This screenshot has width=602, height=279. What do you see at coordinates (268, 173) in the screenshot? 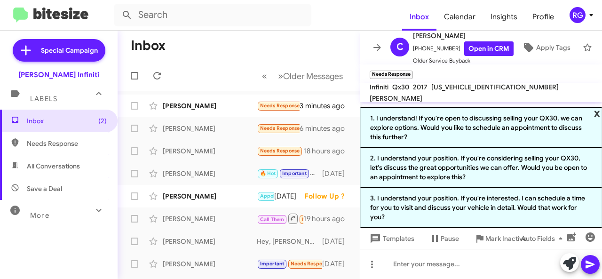
I see `span: 🔥 Hot` at bounding box center [268, 173].